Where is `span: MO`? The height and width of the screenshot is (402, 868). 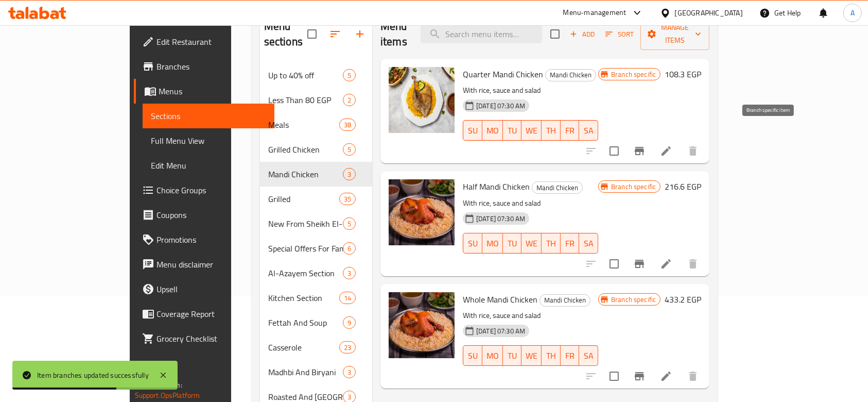 span: MO is located at coordinates (493, 243).